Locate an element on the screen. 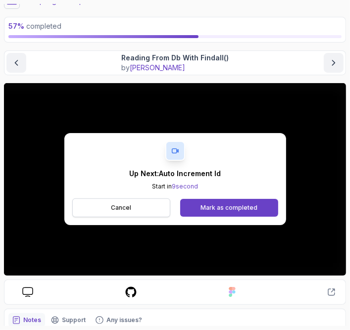  p: Support is located at coordinates (74, 320).